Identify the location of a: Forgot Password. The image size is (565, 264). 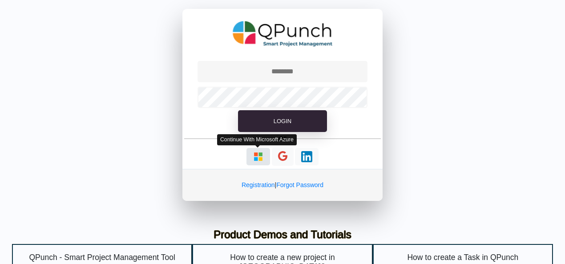
(300, 185).